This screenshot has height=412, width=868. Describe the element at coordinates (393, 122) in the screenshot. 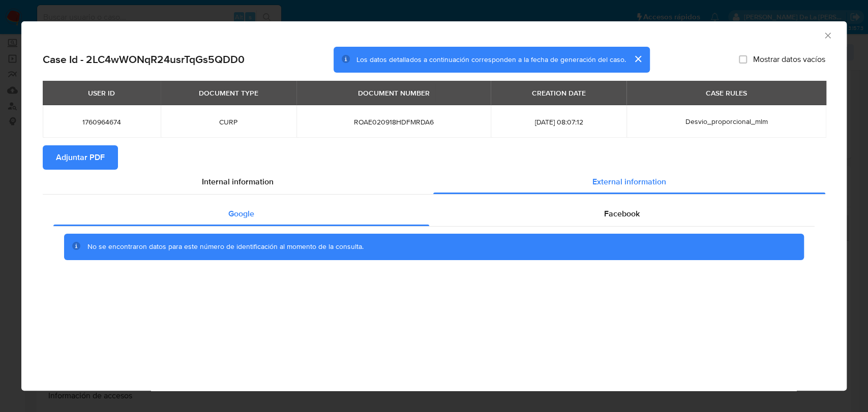

I see `span: ROAE020918HDFMRDA6` at that location.